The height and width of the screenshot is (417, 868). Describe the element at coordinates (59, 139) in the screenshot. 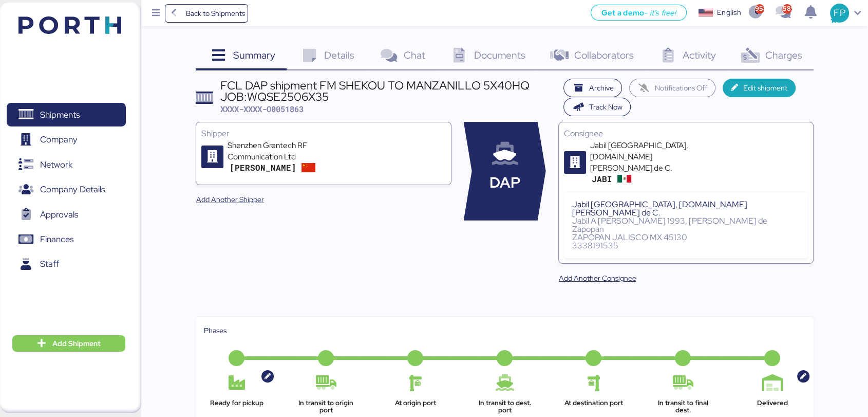

I see `span: Company` at that location.